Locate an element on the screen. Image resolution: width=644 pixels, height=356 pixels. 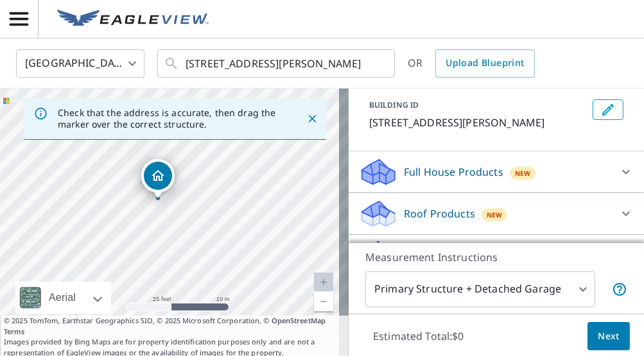
a: Terms is located at coordinates (14, 331).